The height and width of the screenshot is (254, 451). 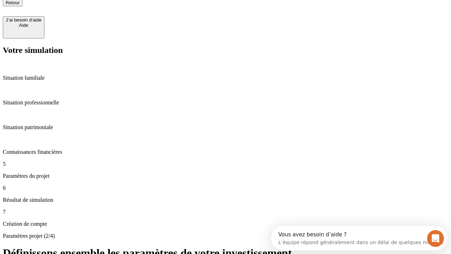 What do you see at coordinates (90, 9) in the screenshot?
I see `div: Vous avez besoin d’aide ?` at bounding box center [90, 9].